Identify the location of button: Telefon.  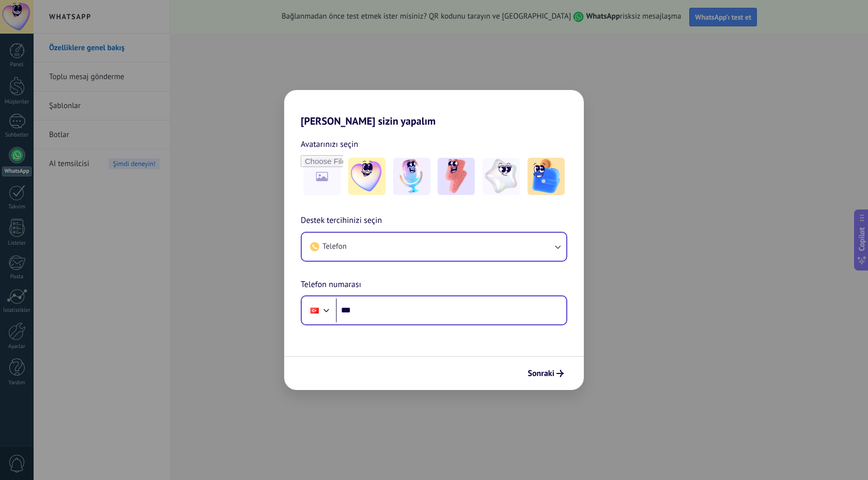
(434, 247).